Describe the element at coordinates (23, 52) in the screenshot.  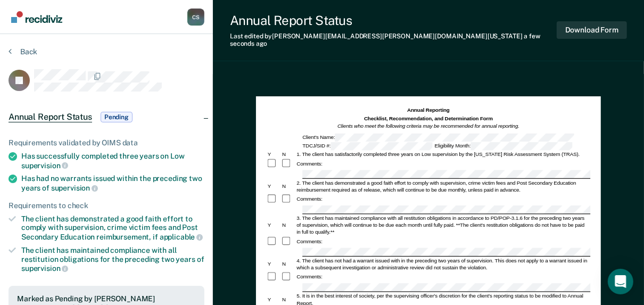
I see `button: Back` at that location.